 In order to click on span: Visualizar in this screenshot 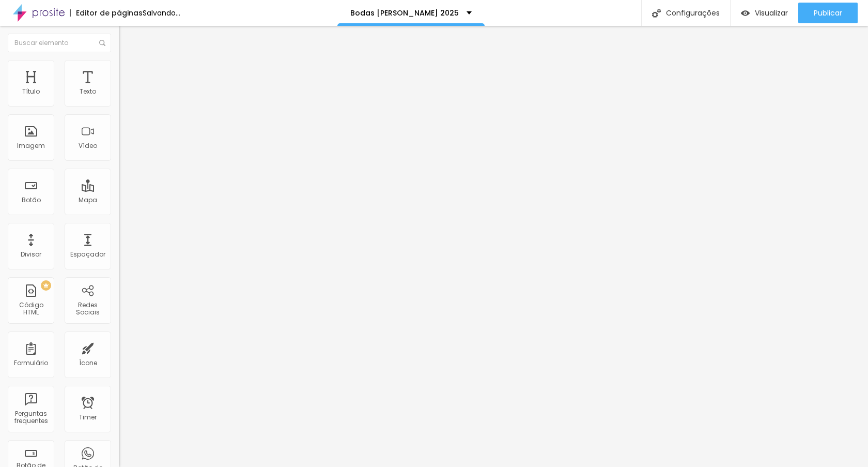, I will do `click(772, 13)`.